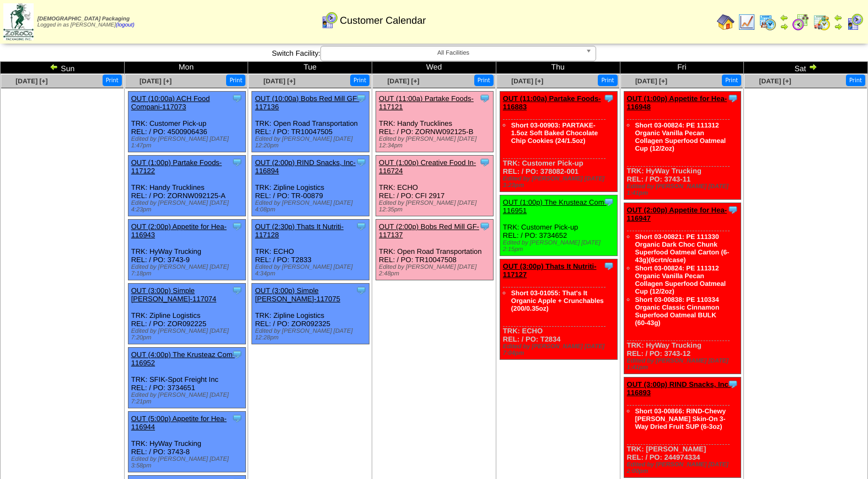 The width and height of the screenshot is (868, 479). I want to click on td: Sat, so click(806, 68).